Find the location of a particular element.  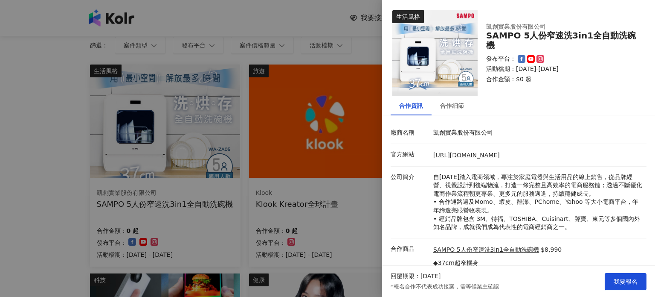

p: 凱創實業股份有限公司 is located at coordinates (538, 133).